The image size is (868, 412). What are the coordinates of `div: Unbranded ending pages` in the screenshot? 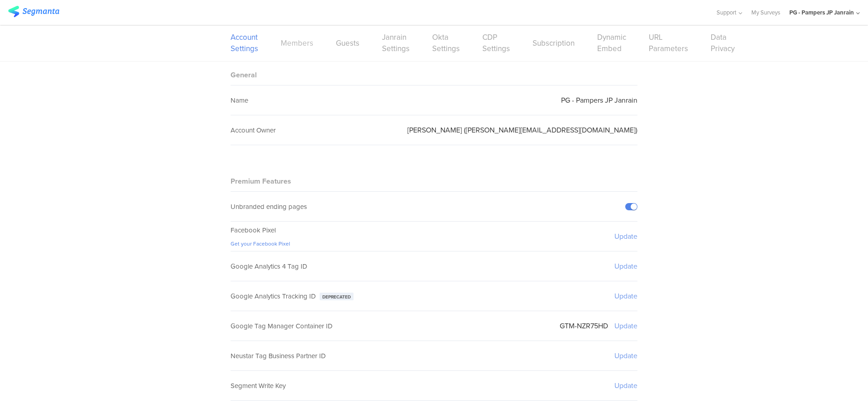 It's located at (269, 206).